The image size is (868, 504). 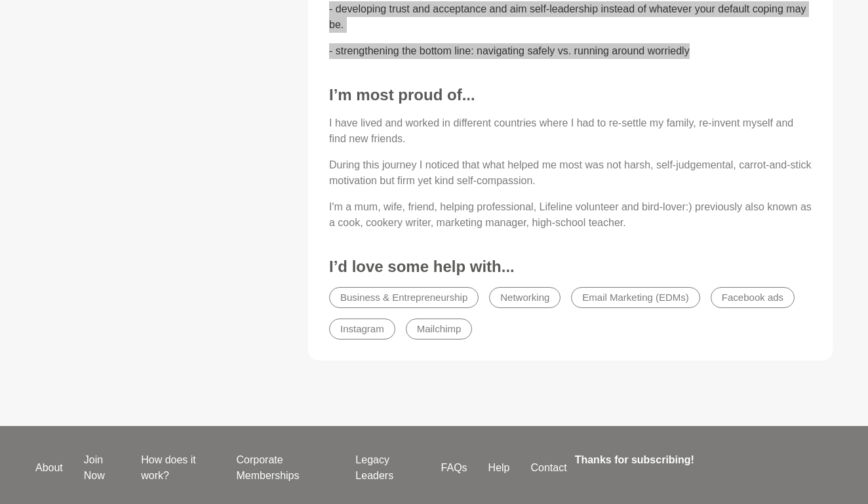 What do you see at coordinates (570, 173) in the screenshot?
I see `p: During this journey I noticed that what helped me most was not harsh, self-judgemental, carrot-an...` at bounding box center [570, 173].